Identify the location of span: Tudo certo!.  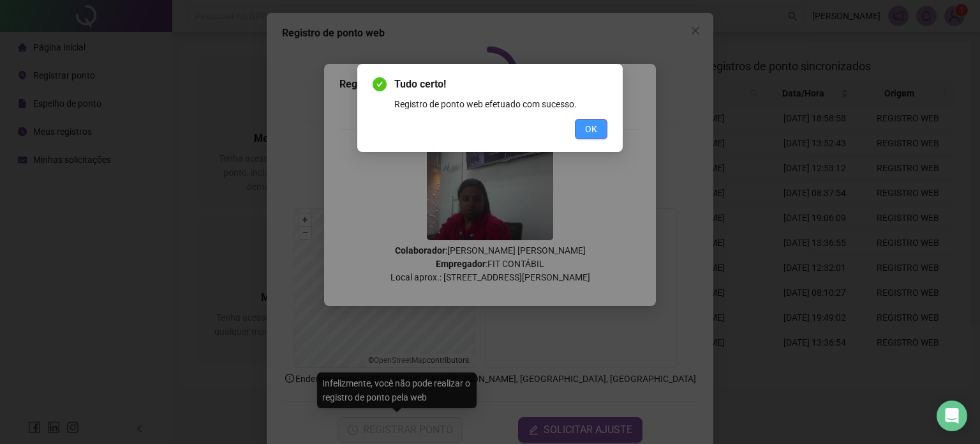
(501, 84).